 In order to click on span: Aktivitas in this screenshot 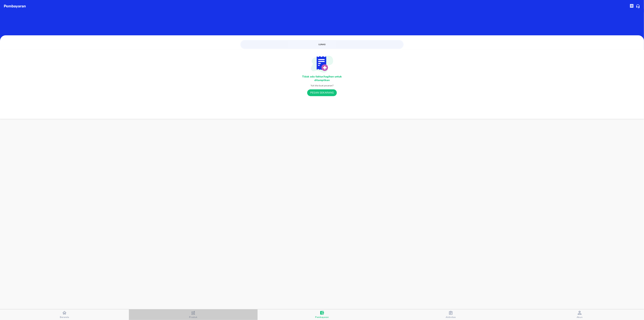, I will do `click(451, 317)`.